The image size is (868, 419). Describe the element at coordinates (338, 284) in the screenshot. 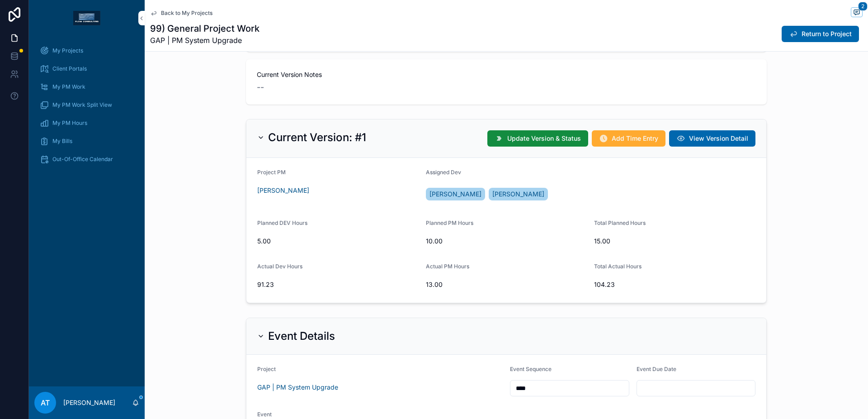

I see `span: 91.23` at that location.